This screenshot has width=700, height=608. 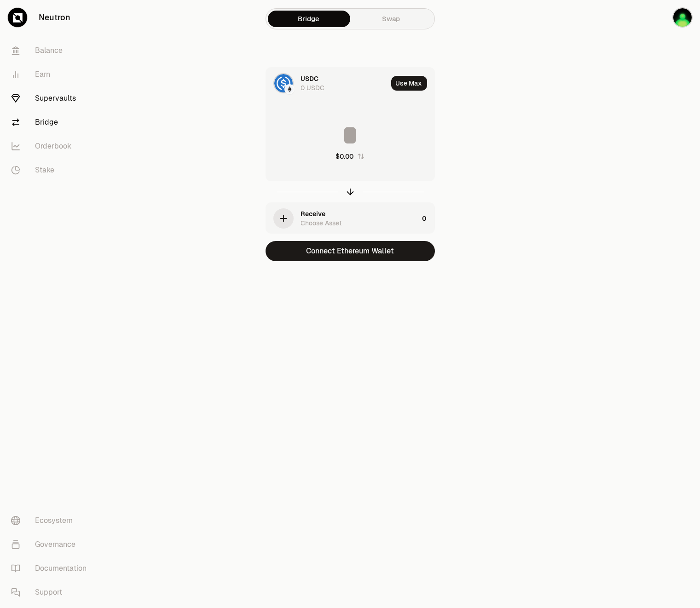 I want to click on div: 0 USDC, so click(x=313, y=88).